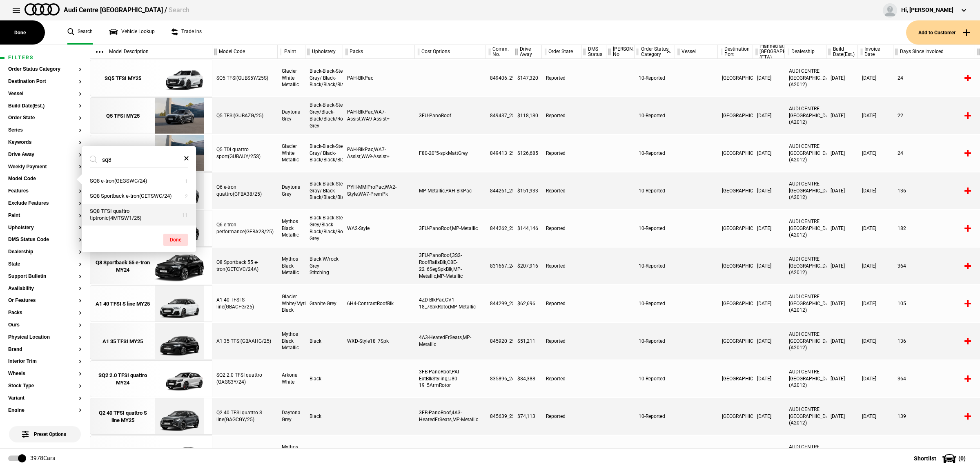 The height and width of the screenshot is (469, 980). Describe the element at coordinates (450, 116) in the screenshot. I see `div: 3FU-PanoRoof` at that location.